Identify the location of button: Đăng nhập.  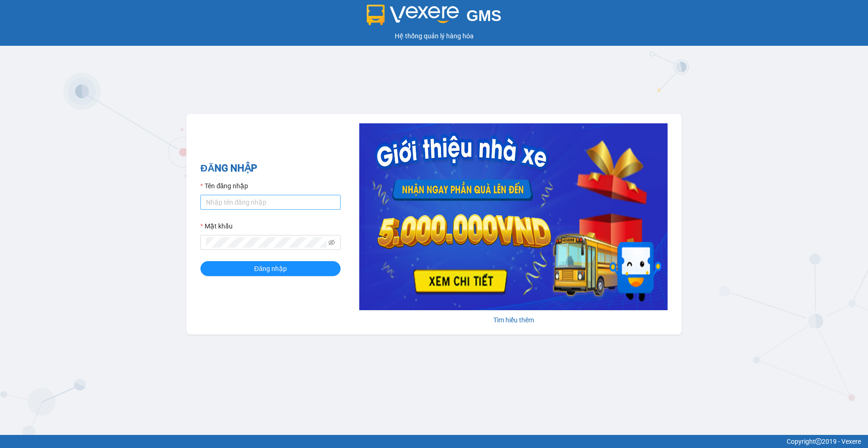
(270, 269).